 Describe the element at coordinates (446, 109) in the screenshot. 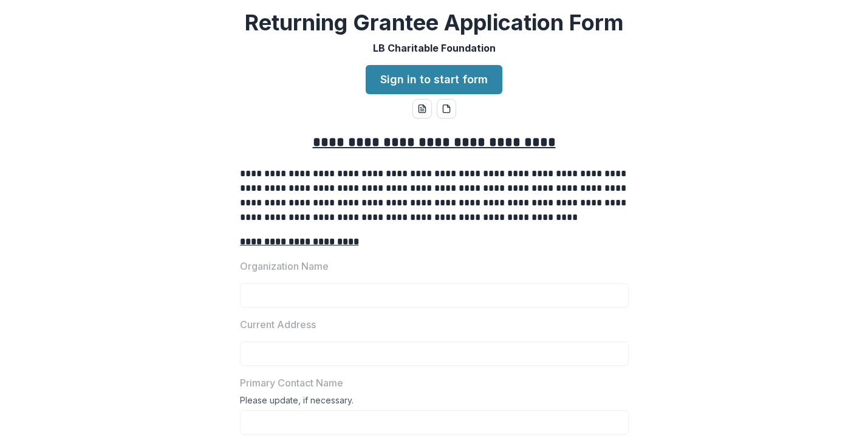

I see `button: pdf-download` at that location.